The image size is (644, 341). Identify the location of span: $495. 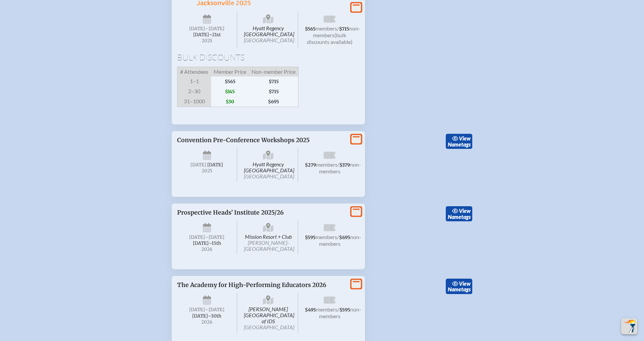
(310, 310).